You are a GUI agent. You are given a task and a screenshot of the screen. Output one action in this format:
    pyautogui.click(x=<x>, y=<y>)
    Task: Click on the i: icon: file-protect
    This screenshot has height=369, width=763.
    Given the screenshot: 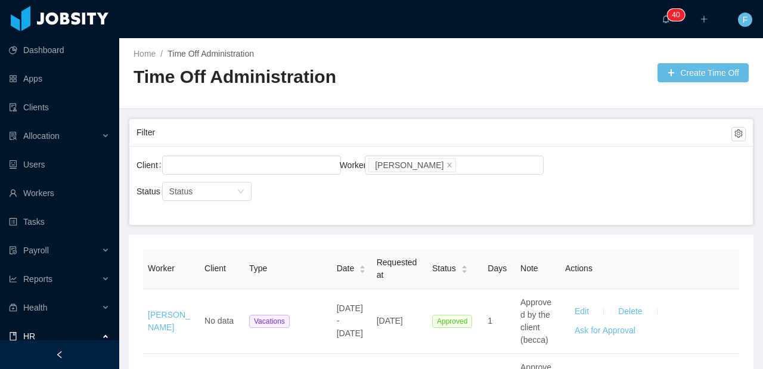 What is the action you would take?
    pyautogui.click(x=13, y=250)
    